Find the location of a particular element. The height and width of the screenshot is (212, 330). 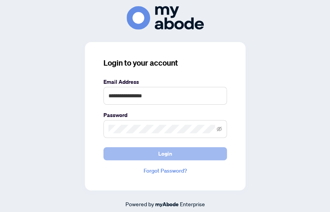

a: Forgot Password? is located at coordinates (165, 171).